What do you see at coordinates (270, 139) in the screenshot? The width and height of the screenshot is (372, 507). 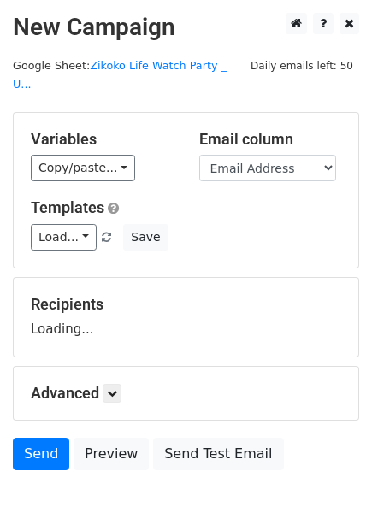 I see `h5: Email column` at bounding box center [270, 139].